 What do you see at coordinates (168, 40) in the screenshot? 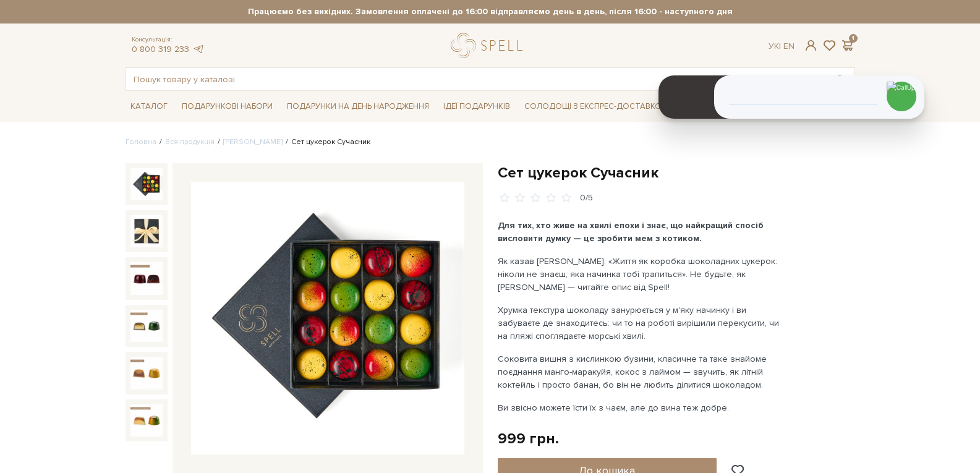
I see `span: Консультація:` at bounding box center [168, 40].